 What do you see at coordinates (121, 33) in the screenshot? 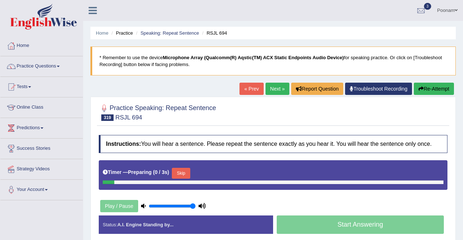
I see `li: Practice` at bounding box center [121, 33].